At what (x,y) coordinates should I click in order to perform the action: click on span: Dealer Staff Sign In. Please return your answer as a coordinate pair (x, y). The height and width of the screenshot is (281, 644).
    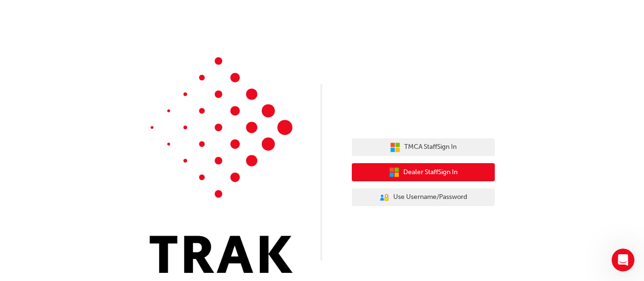
    Looking at the image, I should click on (430, 172).